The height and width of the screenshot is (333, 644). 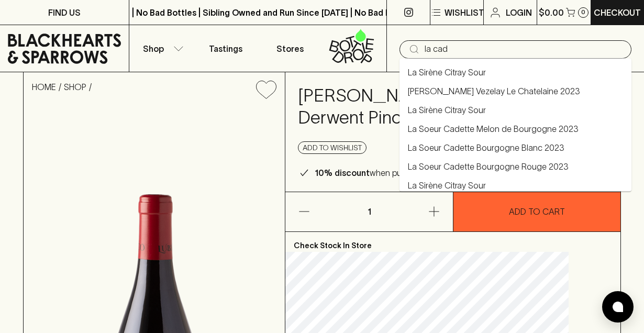 What do you see at coordinates (369, 212) in the screenshot?
I see `p: 1` at bounding box center [369, 212].